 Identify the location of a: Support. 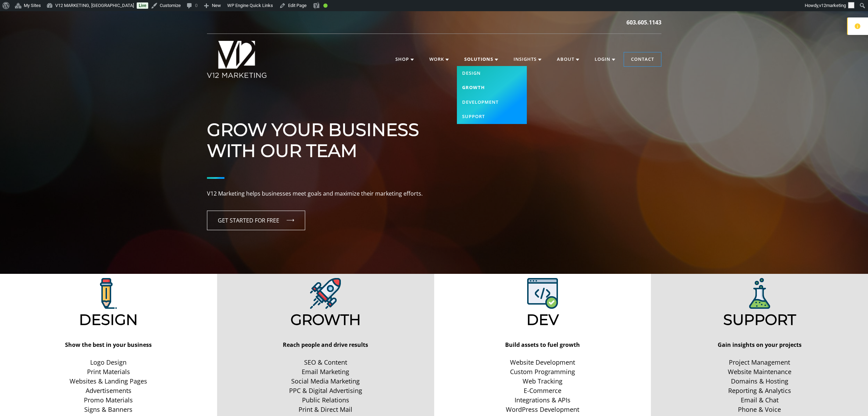
(492, 116).